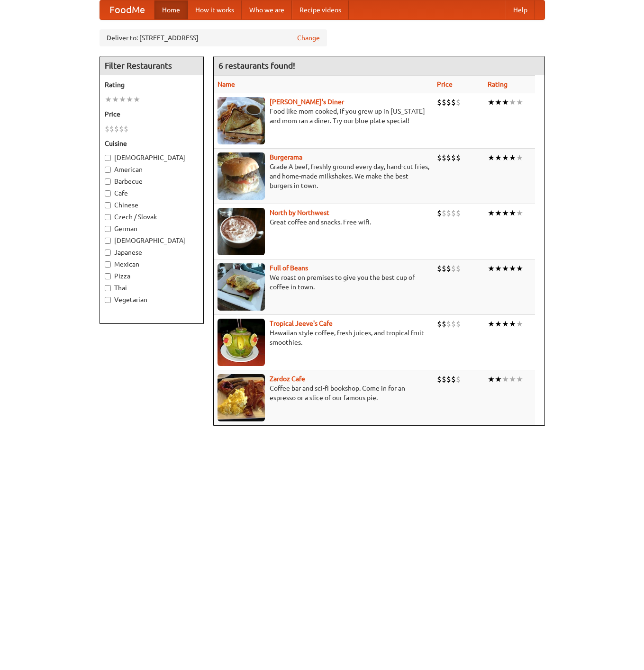 The image size is (644, 670). What do you see at coordinates (171, 10) in the screenshot?
I see `a: Home` at bounding box center [171, 10].